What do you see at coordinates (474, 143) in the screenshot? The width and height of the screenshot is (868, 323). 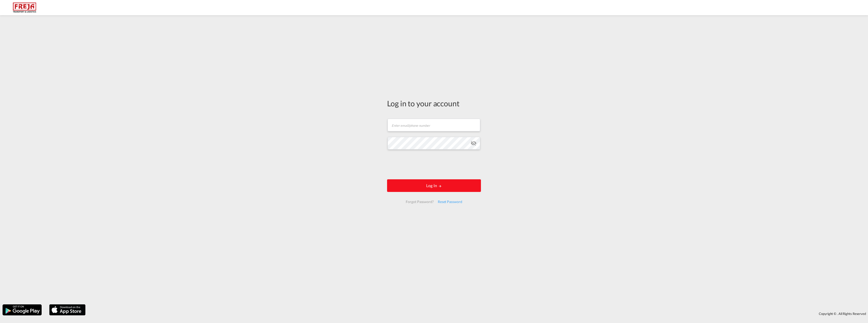 I see `md-icon: icon-eye-off` at bounding box center [474, 143].